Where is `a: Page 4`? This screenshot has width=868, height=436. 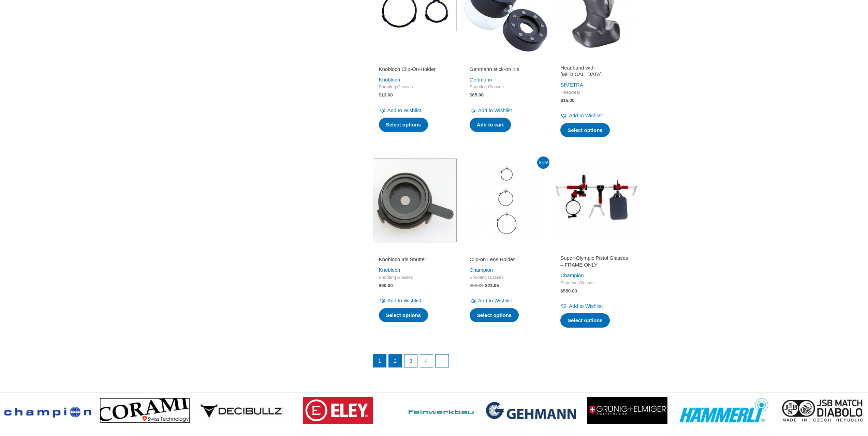 a: Page 4 is located at coordinates (426, 361).